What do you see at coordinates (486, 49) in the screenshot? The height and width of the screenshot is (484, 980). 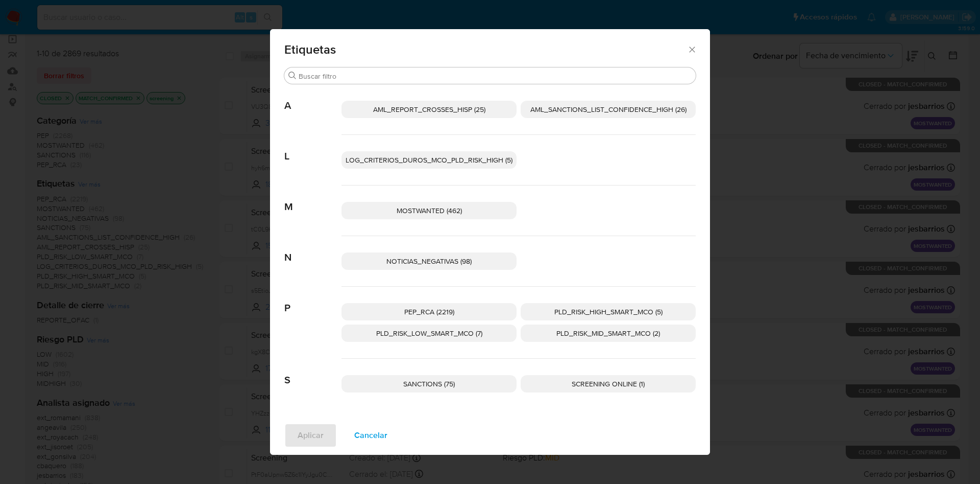 I see `span: Etiquetas` at bounding box center [486, 49].